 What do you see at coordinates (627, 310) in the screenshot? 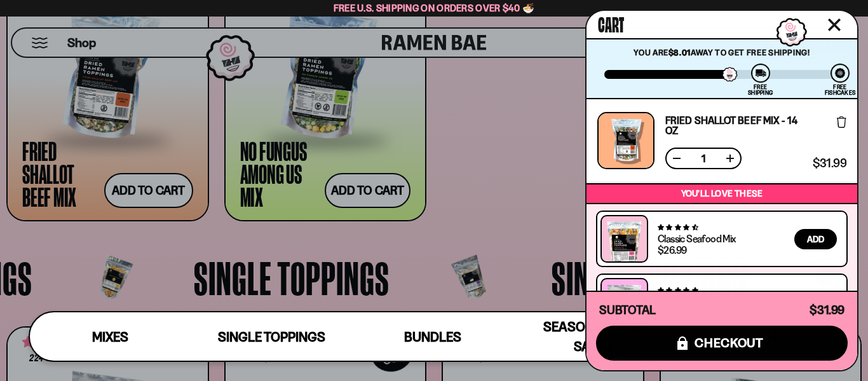
I see `h4: Subtotal` at bounding box center [627, 310].